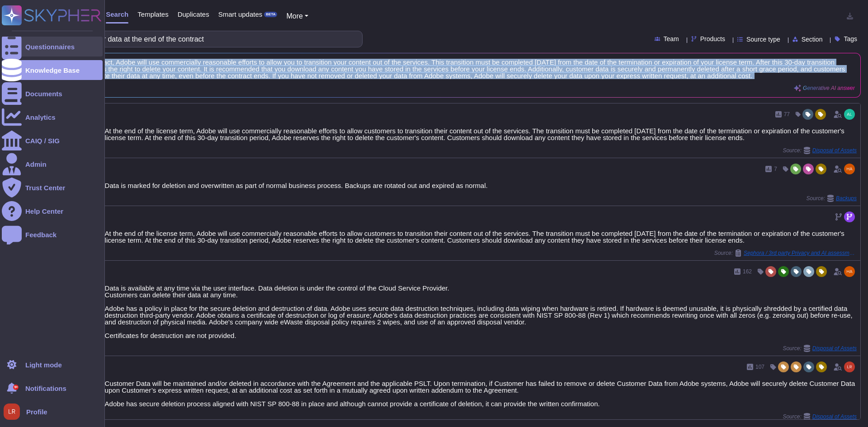 This screenshot has height=427, width=868. I want to click on div: Analytics, so click(40, 117).